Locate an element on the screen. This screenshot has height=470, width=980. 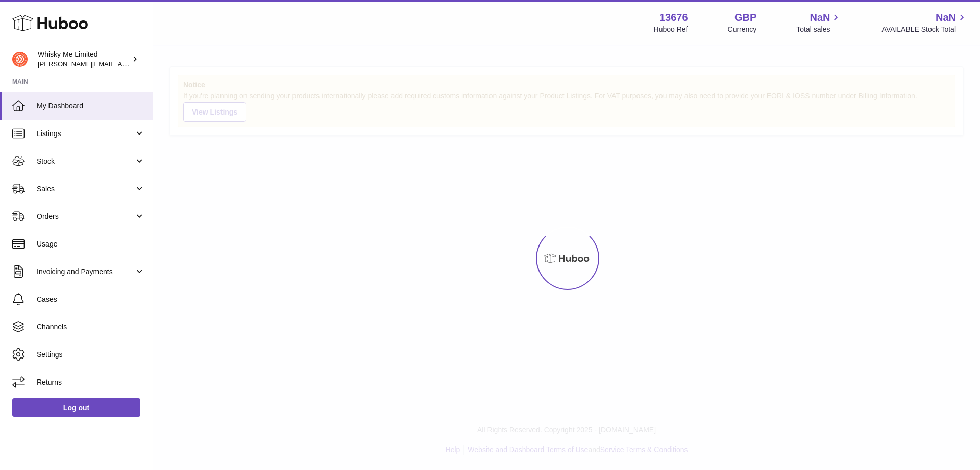
div: Huboo Ref is located at coordinates (671, 29).